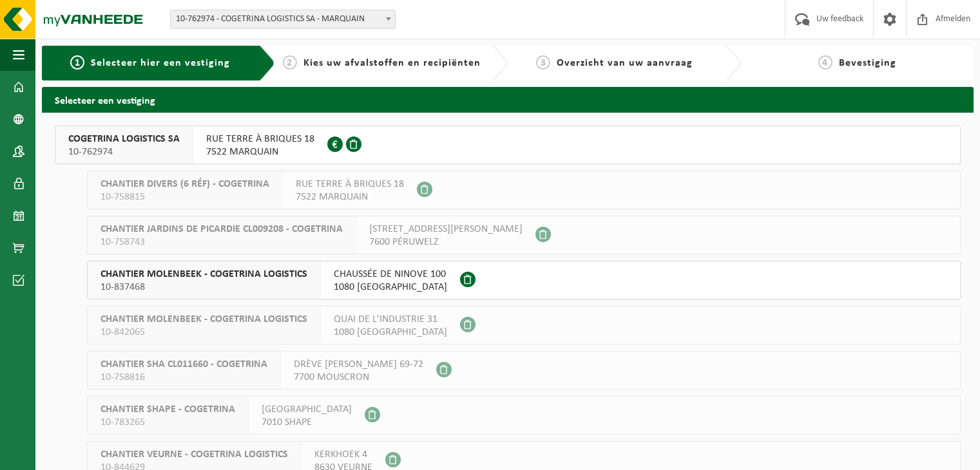 The image size is (980, 470). I want to click on span: Overzicht van uw aanvraag, so click(624, 63).